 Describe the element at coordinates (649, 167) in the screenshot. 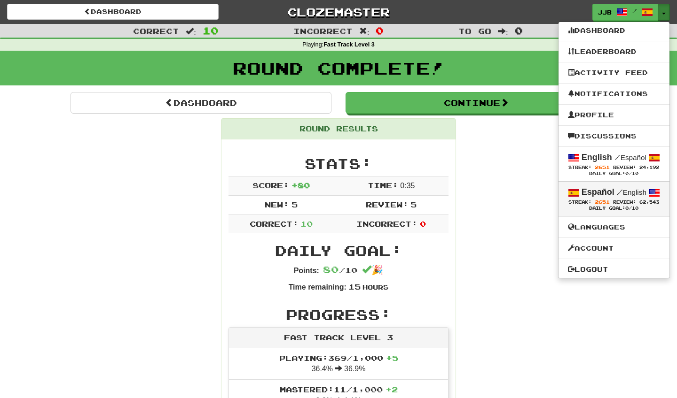

I see `span: 24,192` at that location.